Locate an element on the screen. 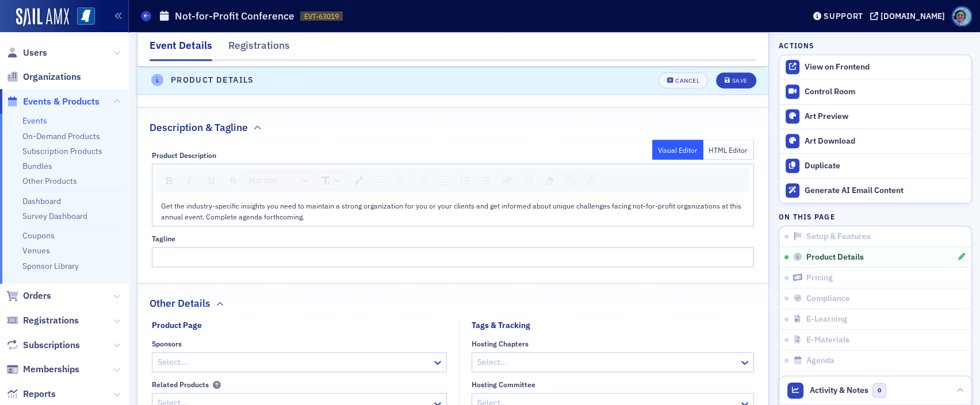 The height and width of the screenshot is (405, 980). span: Agenda is located at coordinates (820, 361).